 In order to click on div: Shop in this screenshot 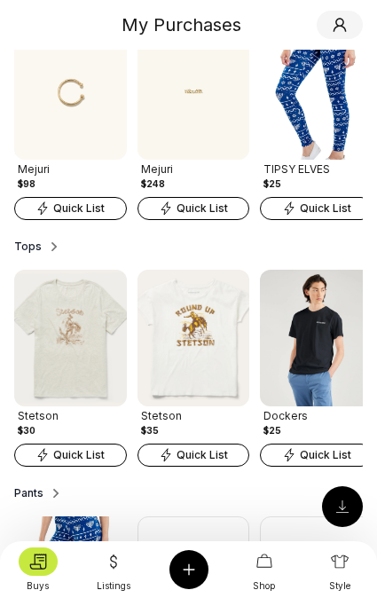, I will do `click(264, 586)`.